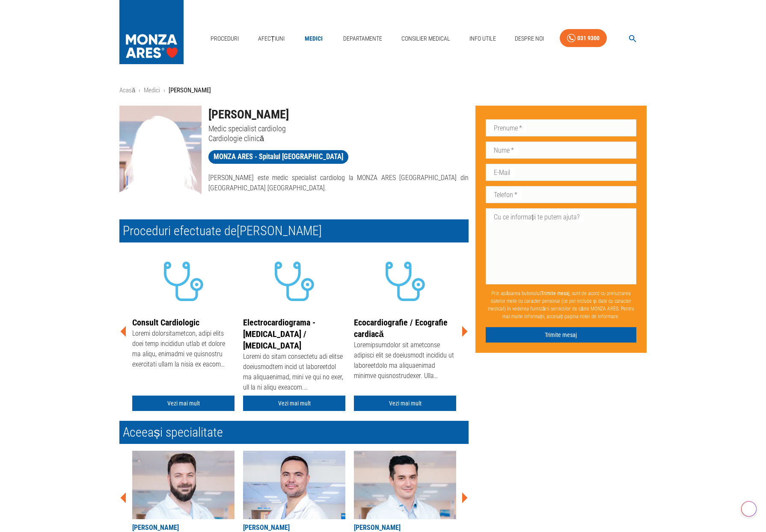 The width and height of the screenshot is (766, 532). I want to click on div: Loremipsumdolor sit ametconse adipisci elit se doeiusmodt incididu ut laboreetdolo ma aliquaenima..., so click(405, 361).